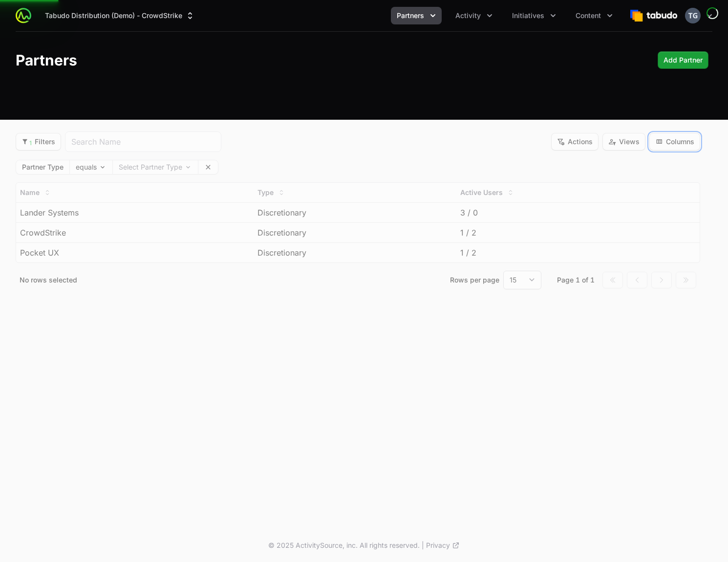 The width and height of the screenshot is (728, 562). Describe the element at coordinates (594, 15) in the screenshot. I see `button: Content` at that location.